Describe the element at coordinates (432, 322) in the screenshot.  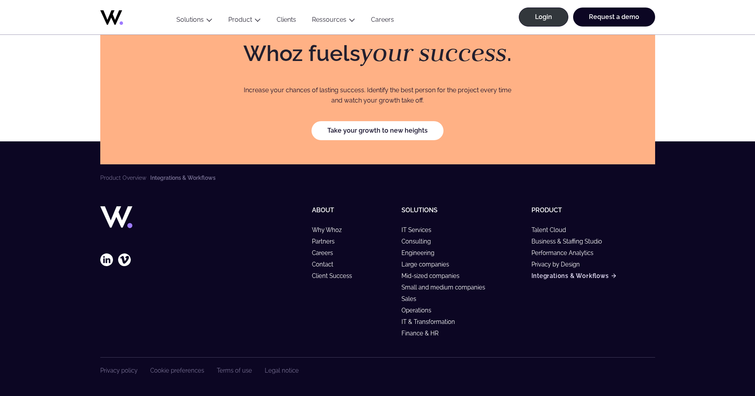
I see `a: IT & Transformation` at that location.